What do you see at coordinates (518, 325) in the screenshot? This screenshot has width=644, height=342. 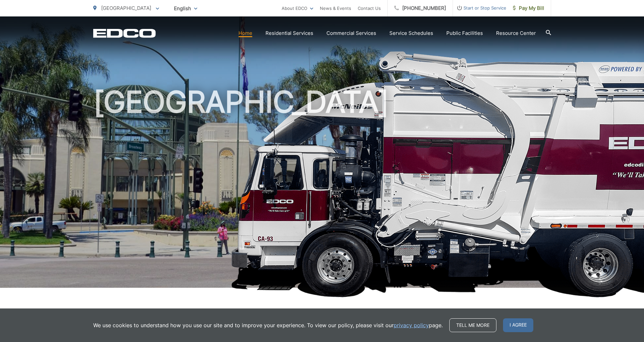 I see `span: I agree` at bounding box center [518, 325].